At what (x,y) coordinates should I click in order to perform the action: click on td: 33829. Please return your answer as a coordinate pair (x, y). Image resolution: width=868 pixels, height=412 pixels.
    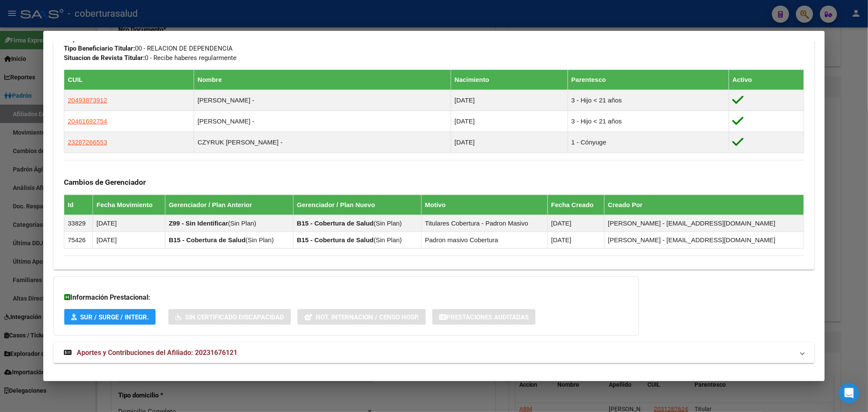
    Looking at the image, I should click on (78, 223).